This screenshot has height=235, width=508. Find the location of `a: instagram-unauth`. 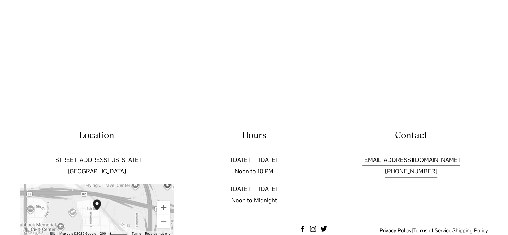

a: instagram-unauth is located at coordinates (313, 228).